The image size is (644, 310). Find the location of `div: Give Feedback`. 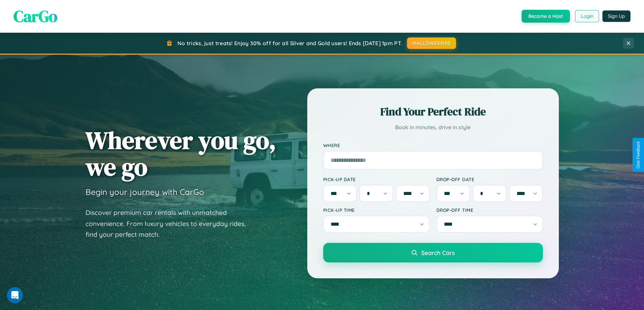

div: Give Feedback is located at coordinates (638, 155).